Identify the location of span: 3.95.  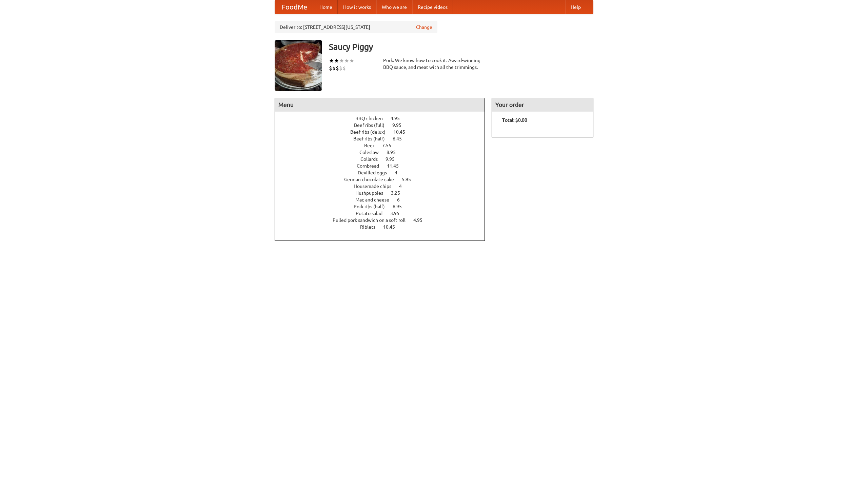
(398, 213).